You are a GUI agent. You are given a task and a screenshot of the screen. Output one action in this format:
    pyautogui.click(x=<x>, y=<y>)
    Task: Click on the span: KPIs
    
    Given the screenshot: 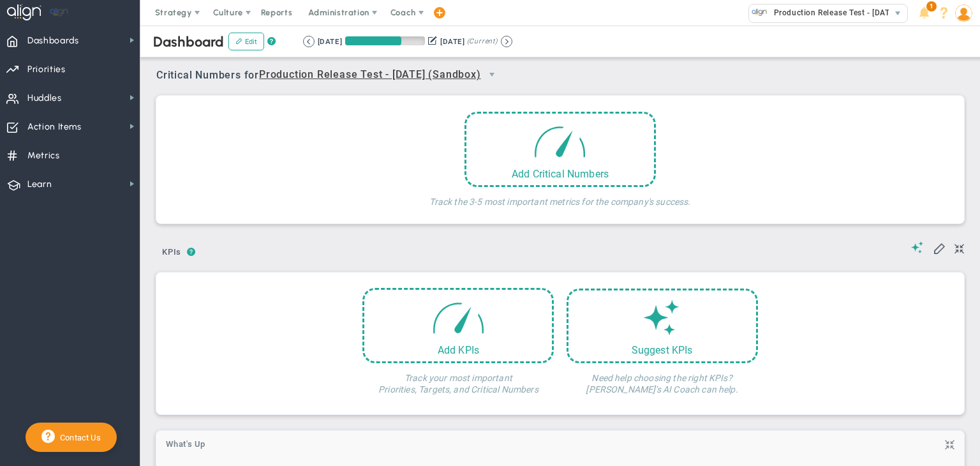 What is the action you would take?
    pyautogui.click(x=171, y=253)
    